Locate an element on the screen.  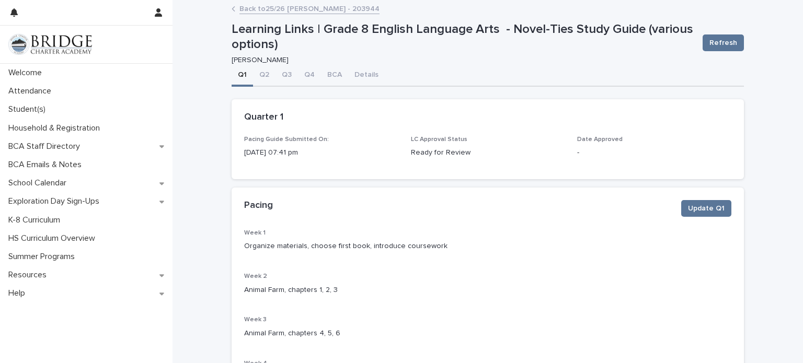
p: Attendance is located at coordinates (32, 91).